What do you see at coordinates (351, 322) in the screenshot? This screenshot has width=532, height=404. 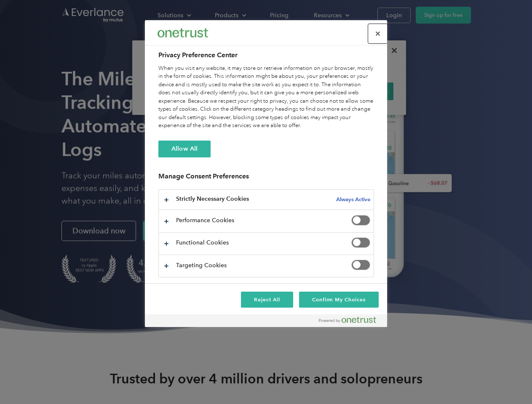 I see `a: Powered by OneTrust Opens in a new Tab` at bounding box center [351, 322].